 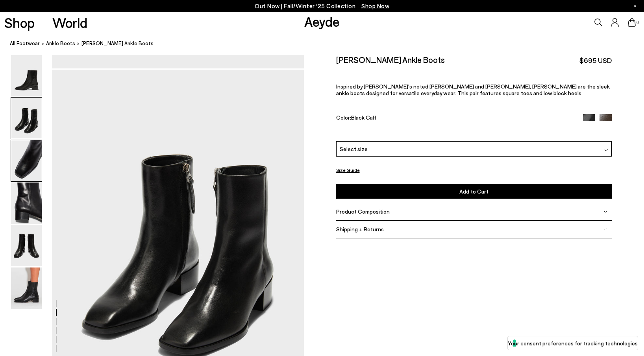 What do you see at coordinates (632, 22) in the screenshot?
I see `a: 0` at bounding box center [632, 22].